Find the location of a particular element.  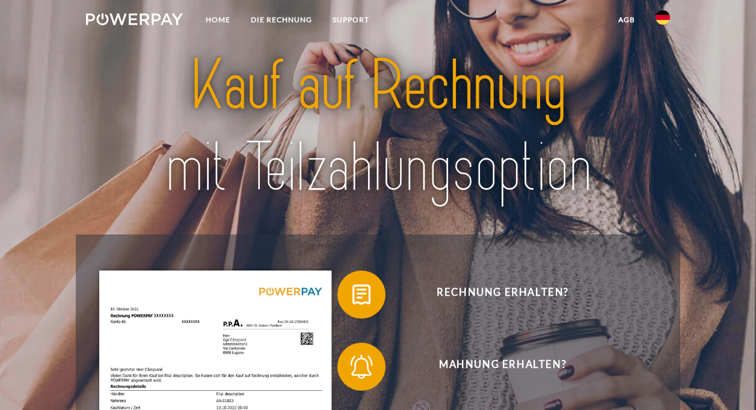

a: SUPPORT is located at coordinates (351, 20).